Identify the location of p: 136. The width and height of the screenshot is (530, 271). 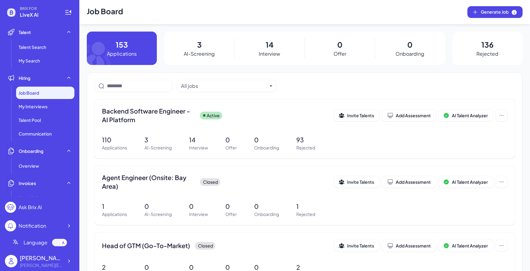
(487, 45).